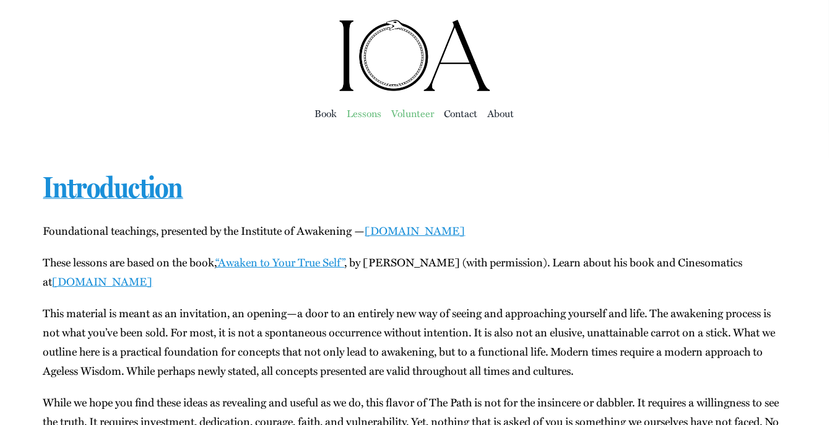 The width and height of the screenshot is (829, 425). I want to click on span: Con­tact, so click(461, 113).